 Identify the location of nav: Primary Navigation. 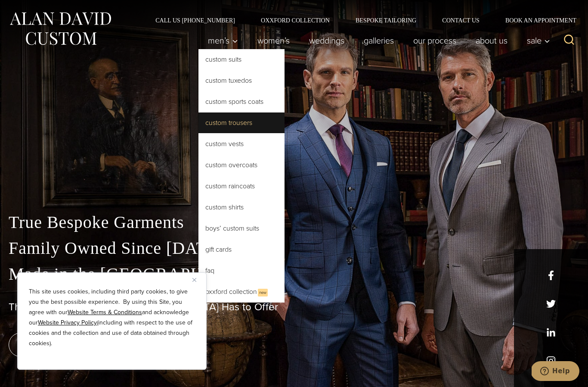
(377, 41).